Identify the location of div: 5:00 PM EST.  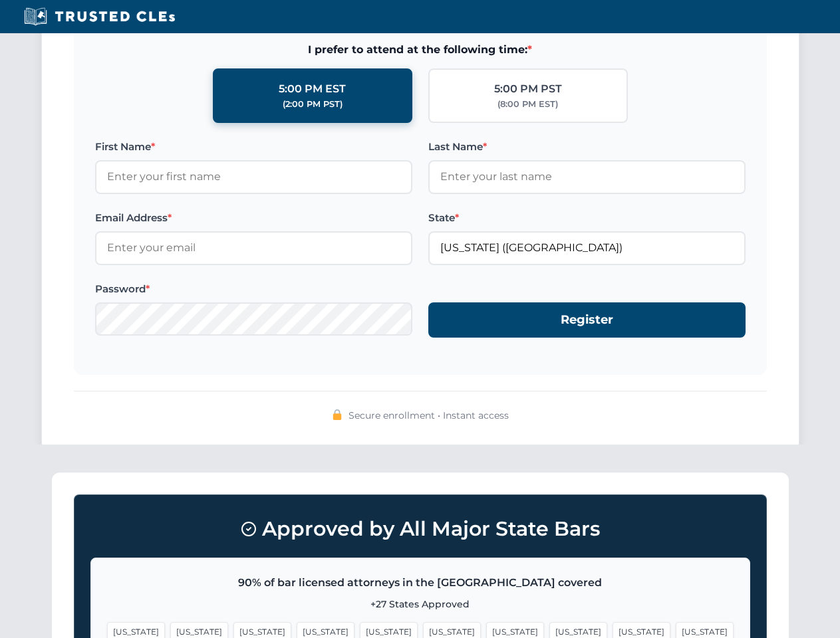
(312, 89).